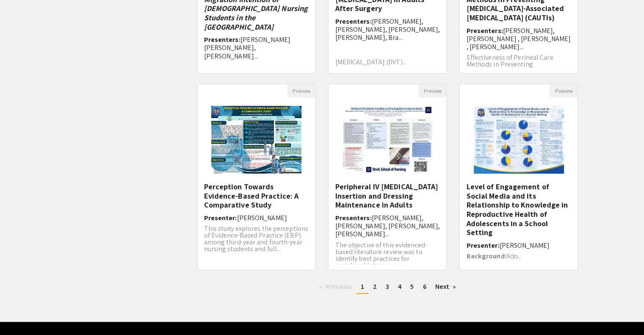 The image size is (644, 335). What do you see at coordinates (388, 286) in the screenshot?
I see `span: 3` at bounding box center [388, 286].